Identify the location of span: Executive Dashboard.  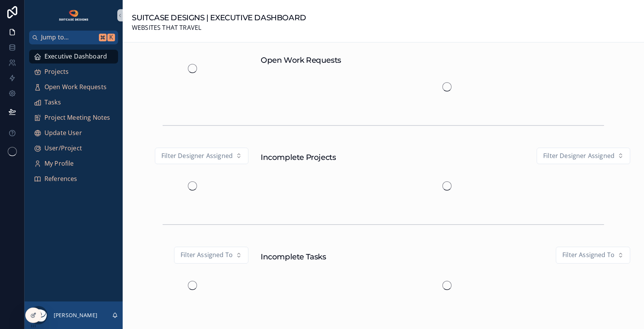
(76, 57).